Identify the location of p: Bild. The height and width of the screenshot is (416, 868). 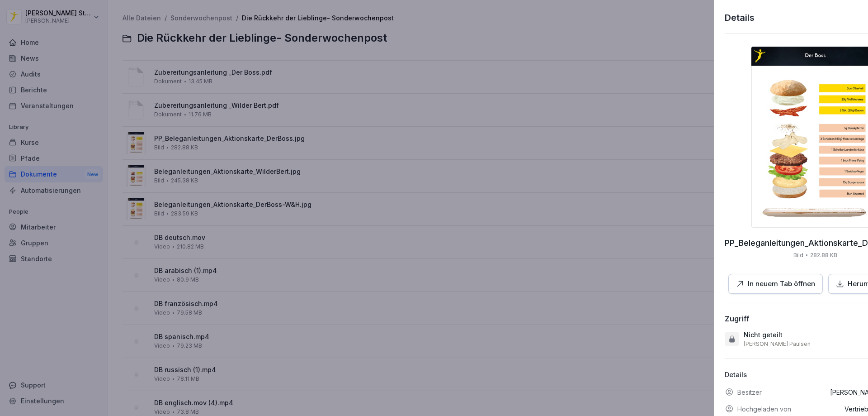
(799, 255).